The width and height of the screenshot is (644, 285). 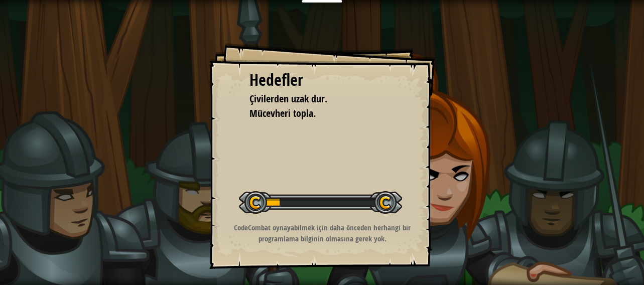 I want to click on span: Mücevheri topla., so click(x=283, y=113).